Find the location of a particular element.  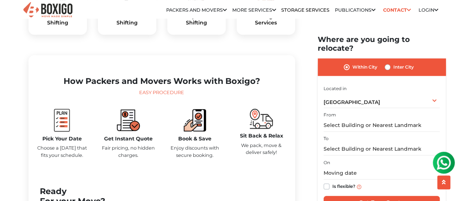

h2: How Packers and Movers Works with Boxigo? is located at coordinates (162, 81).